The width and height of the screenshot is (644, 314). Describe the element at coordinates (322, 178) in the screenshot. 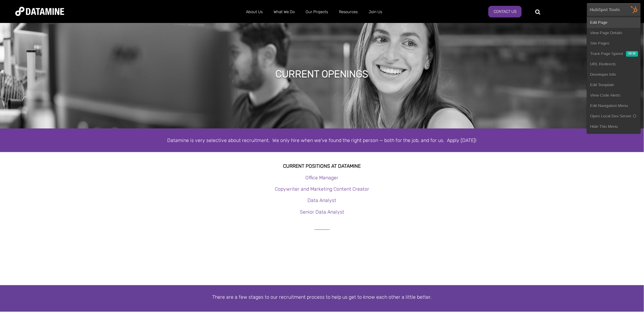

I see `a: Office Manager` at that location.